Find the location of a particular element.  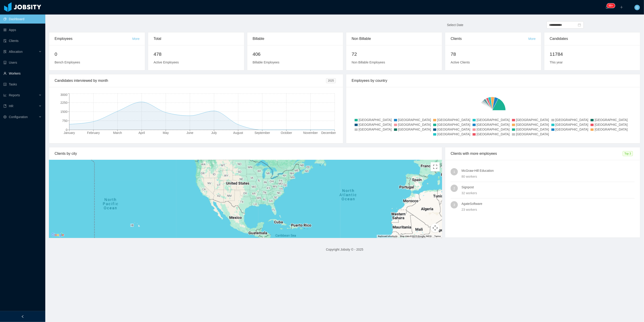

footer: Copyright Jobsity © - 2025 is located at coordinates (345, 250).